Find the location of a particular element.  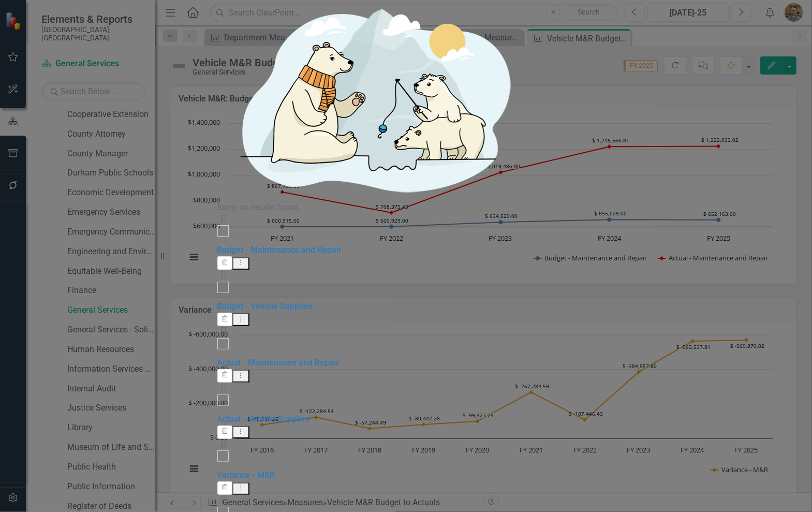

div: Sorry, no results found. is located at coordinates (406, 207).